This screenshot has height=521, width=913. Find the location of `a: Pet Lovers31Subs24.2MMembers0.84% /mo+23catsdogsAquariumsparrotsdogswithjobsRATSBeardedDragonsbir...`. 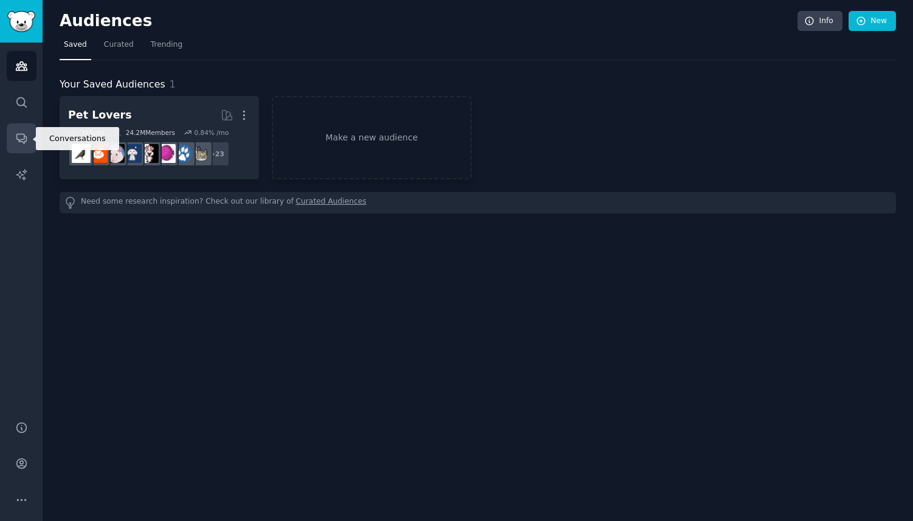

a: Pet Lovers31Subs24.2MMembers0.84% /mo+23catsdogsAquariumsparrotsdogswithjobsRATSBeardedDragonsbir... is located at coordinates (159, 137).